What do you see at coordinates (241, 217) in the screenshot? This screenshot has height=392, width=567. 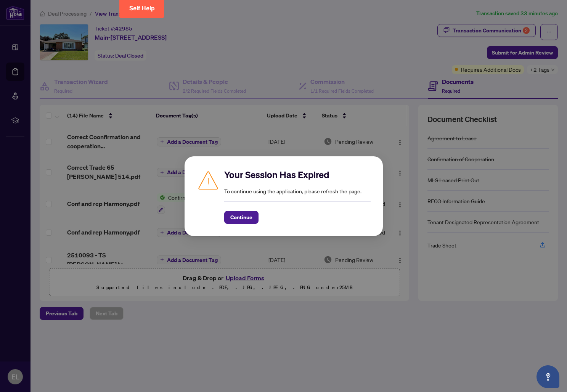 I see `span: Continue` at bounding box center [241, 217].